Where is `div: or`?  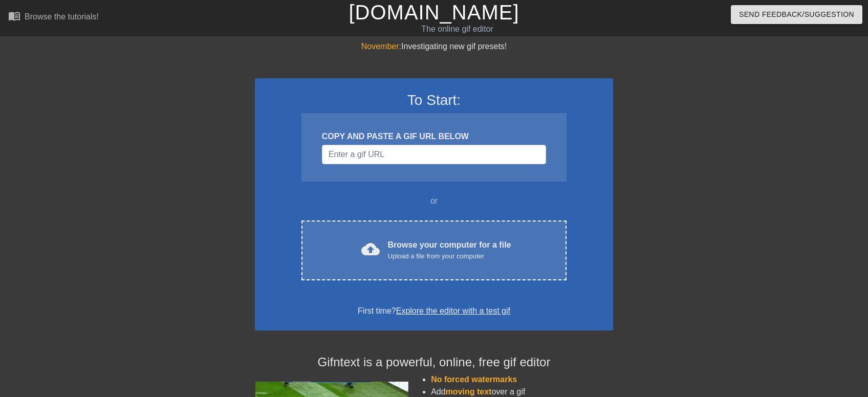 div: or is located at coordinates (434, 201).